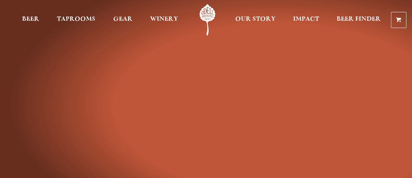 The height and width of the screenshot is (178, 412). What do you see at coordinates (30, 19) in the screenshot?
I see `span: Beer` at bounding box center [30, 19].